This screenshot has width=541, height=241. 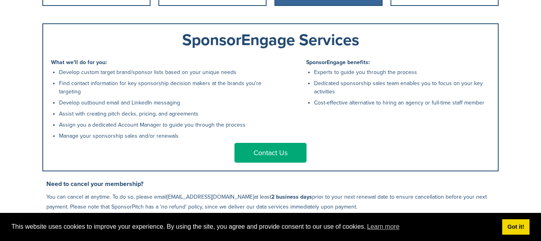 What do you see at coordinates (163, 103) in the screenshot?
I see `li: Develop outbound email and LinkedIn messaging` at bounding box center [163, 103].